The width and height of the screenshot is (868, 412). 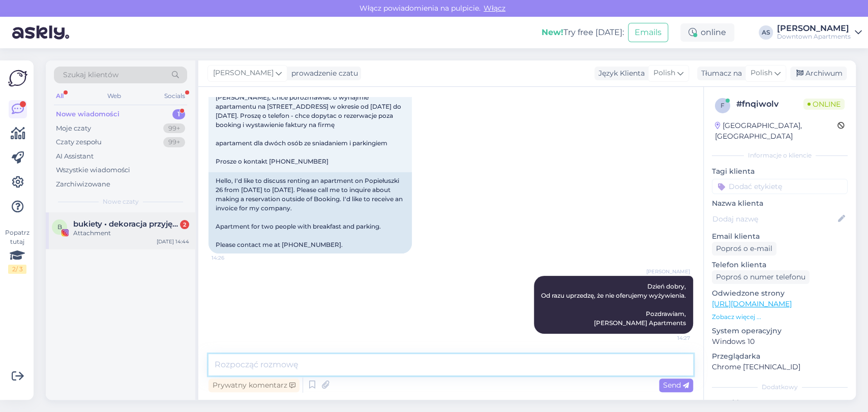 I want to click on span: Online, so click(x=824, y=104).